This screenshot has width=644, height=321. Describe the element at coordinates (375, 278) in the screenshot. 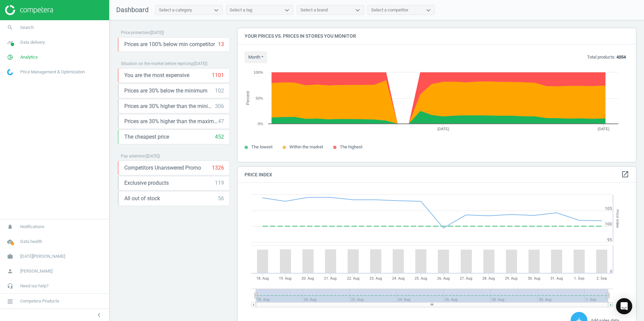

I see `tspan: 23. Aug` at that location.